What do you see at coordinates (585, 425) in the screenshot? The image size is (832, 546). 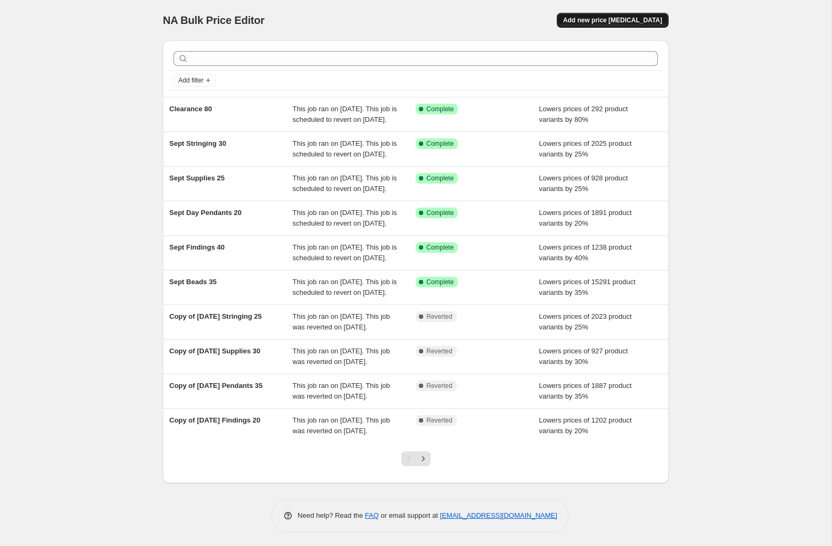 I see `span: Lowers prices of 1202 product variants by 20%` at bounding box center [585, 425].